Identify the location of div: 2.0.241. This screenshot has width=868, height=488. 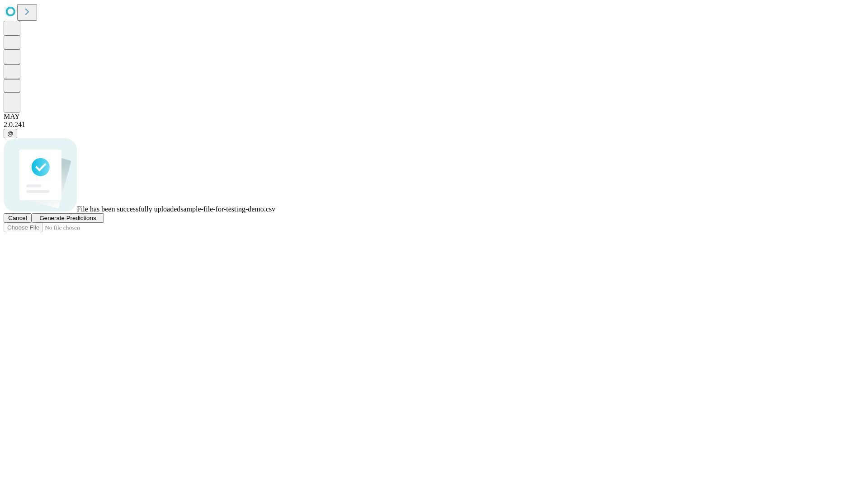
(434, 124).